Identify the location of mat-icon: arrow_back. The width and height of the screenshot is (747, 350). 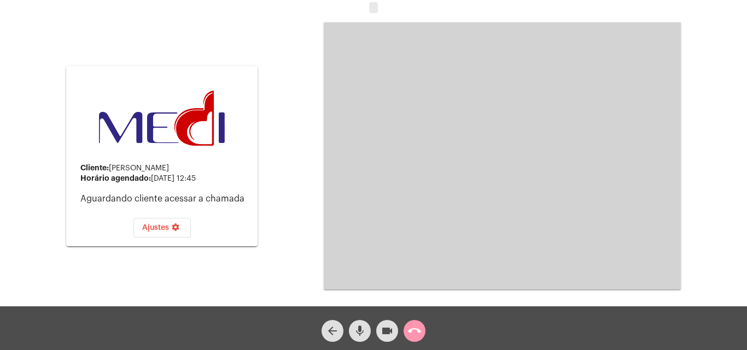
(332, 331).